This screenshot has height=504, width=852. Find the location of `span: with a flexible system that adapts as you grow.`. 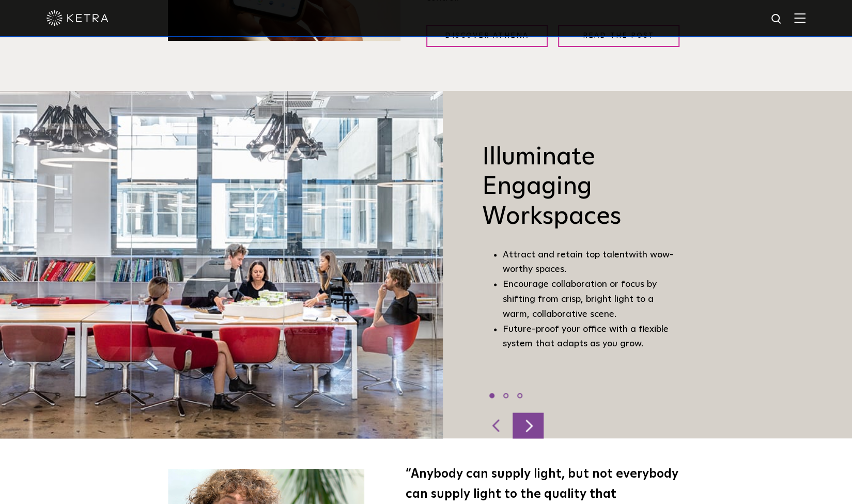

span: with a flexible system that adapts as you grow. is located at coordinates (585, 337).